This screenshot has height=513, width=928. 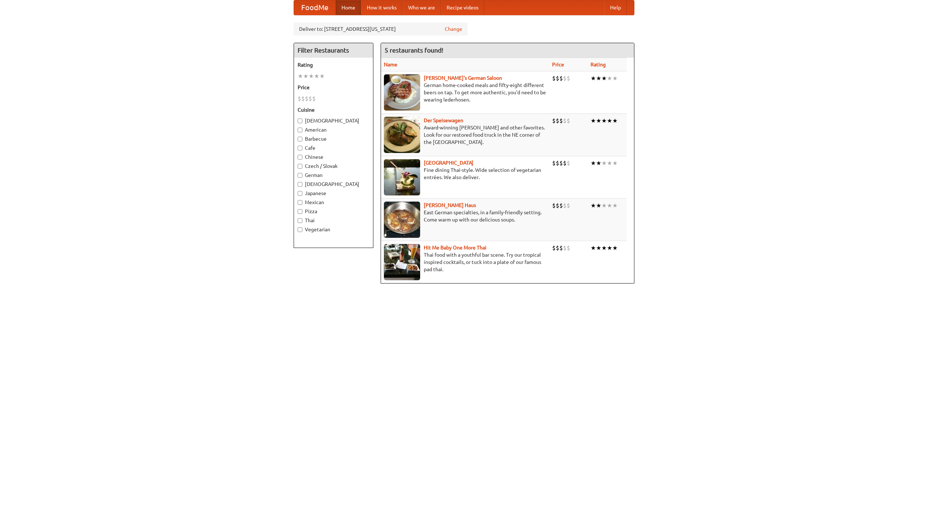 I want to click on label: Mexican, so click(x=333, y=202).